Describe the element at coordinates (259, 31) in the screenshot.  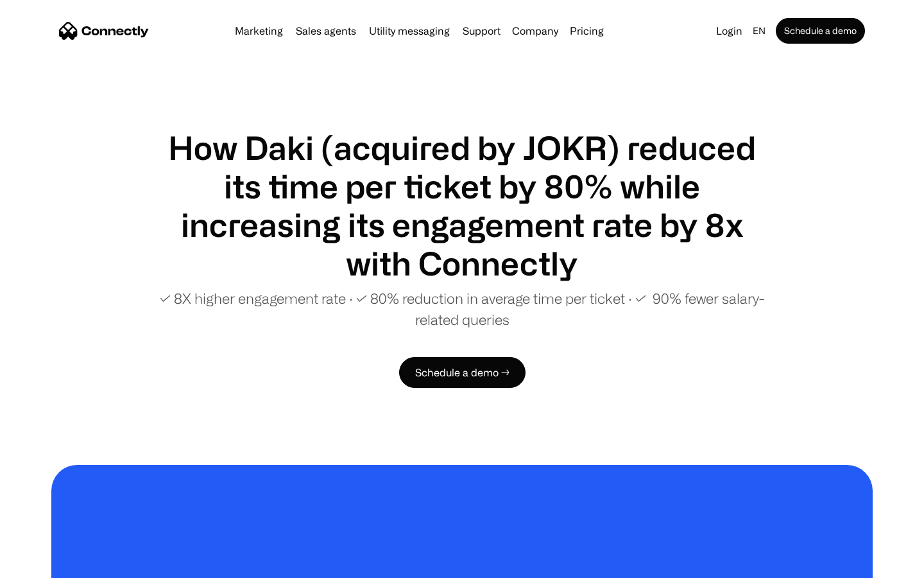
I see `a: Marketing` at that location.